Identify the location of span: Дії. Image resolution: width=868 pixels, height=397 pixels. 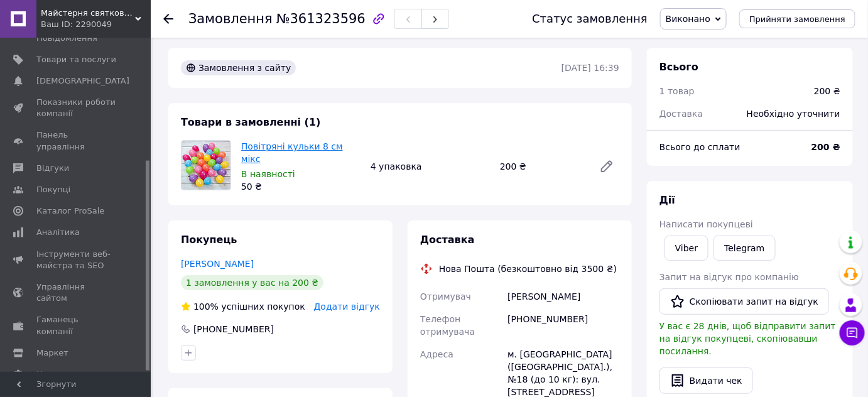
(668, 199).